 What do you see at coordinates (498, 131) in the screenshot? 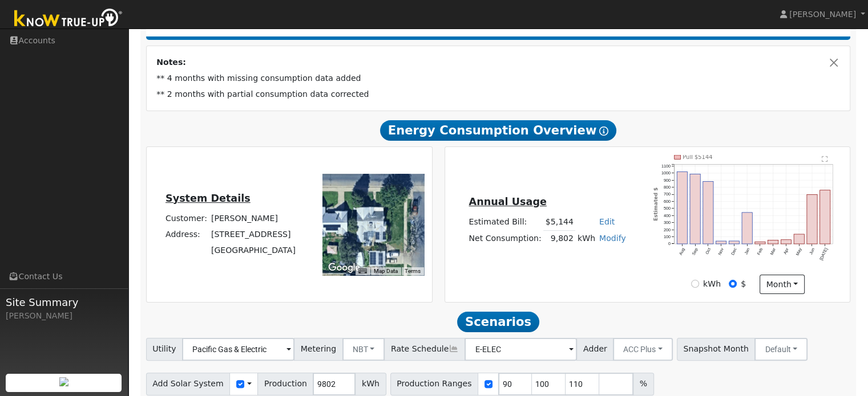
I see `span: Energy Consumption Overview` at bounding box center [498, 131].